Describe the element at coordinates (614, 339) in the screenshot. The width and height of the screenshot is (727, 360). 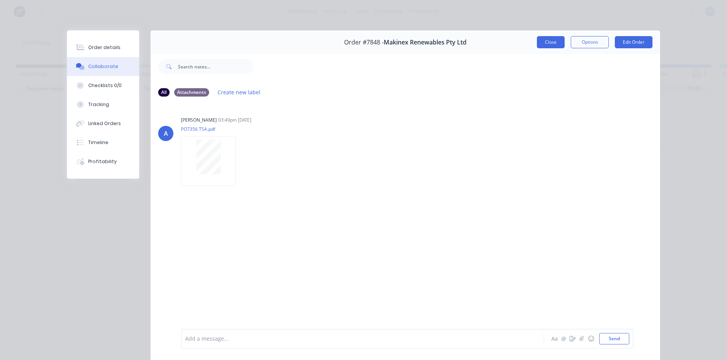
I see `button: Send` at that location.